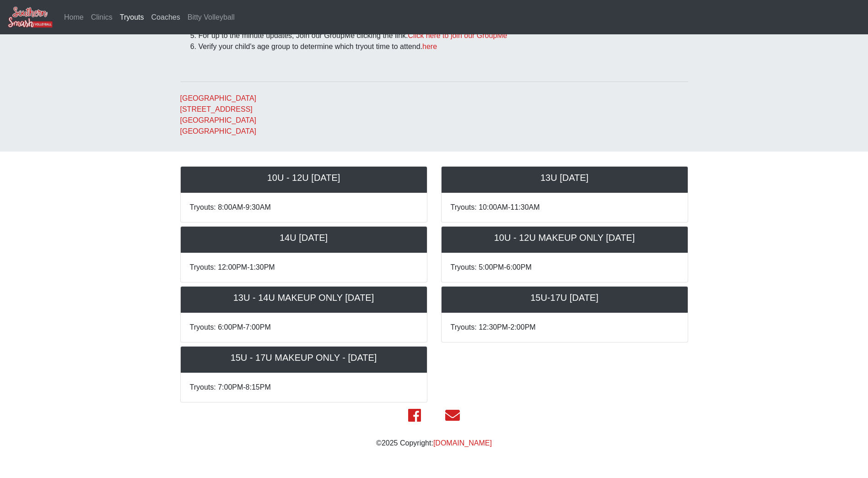 This screenshot has width=868, height=478. I want to click on p: Tryouts: 6:00PM-7:00PM, so click(303, 327).